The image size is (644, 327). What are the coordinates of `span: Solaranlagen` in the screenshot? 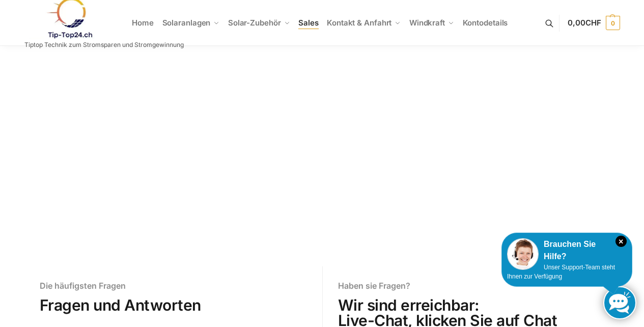 It's located at (186, 23).